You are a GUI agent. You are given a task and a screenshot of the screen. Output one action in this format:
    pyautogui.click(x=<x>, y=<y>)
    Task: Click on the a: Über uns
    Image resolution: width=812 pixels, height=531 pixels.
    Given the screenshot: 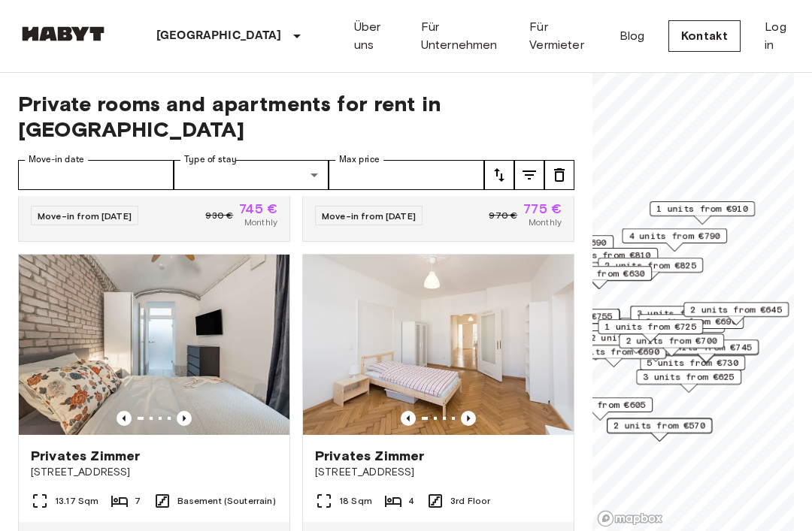 What is the action you would take?
    pyautogui.click(x=375, y=36)
    